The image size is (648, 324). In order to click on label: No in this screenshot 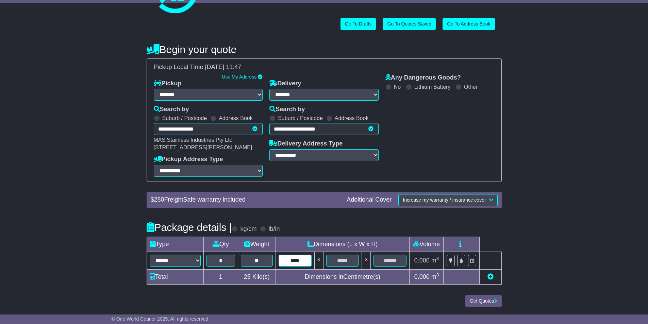, I will do `click(397, 87)`.